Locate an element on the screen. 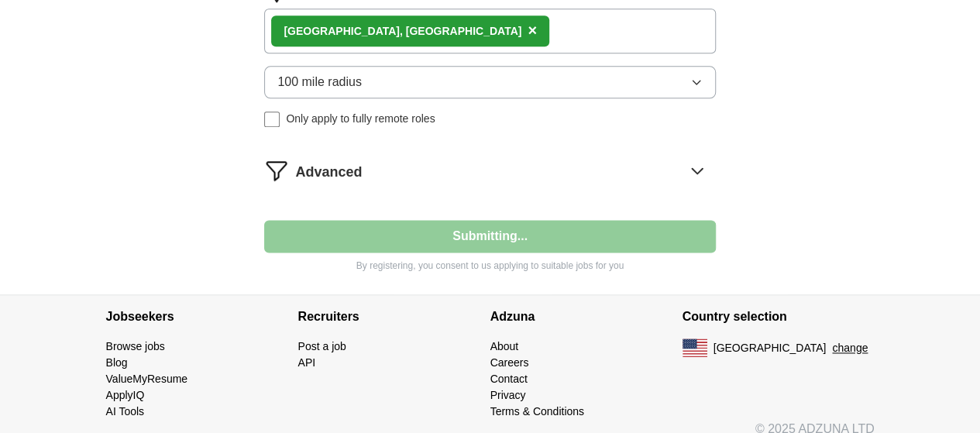 The image size is (980, 433). img: US flag is located at coordinates (695, 347).